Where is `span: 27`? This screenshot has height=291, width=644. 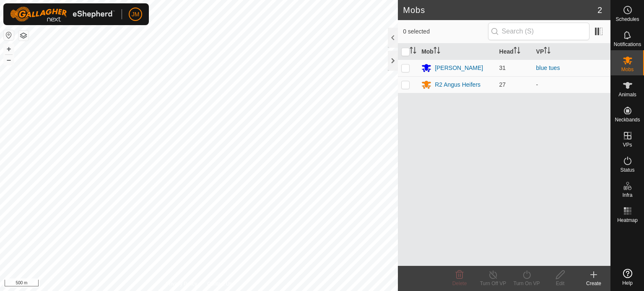 span: 27 is located at coordinates (503, 85).